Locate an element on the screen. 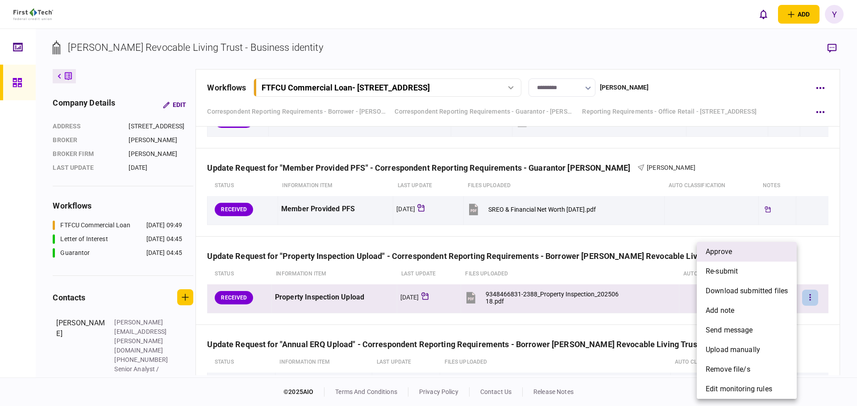  span: edit monitoring rules is located at coordinates (738, 389).